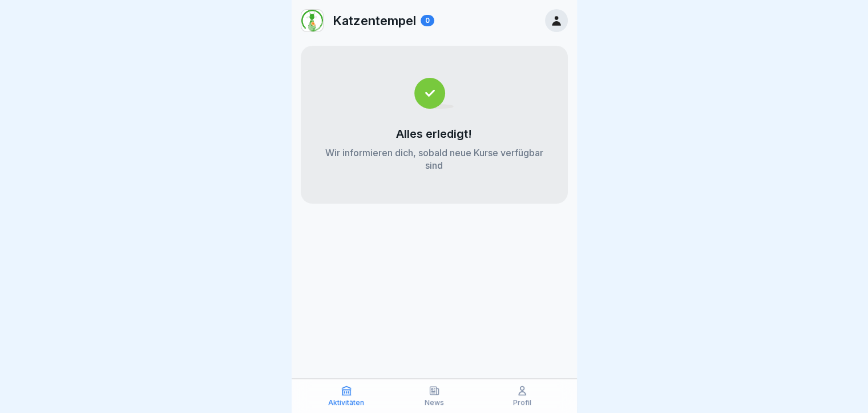 The image size is (868, 413). Describe the element at coordinates (434, 134) in the screenshot. I see `p: Alles erledigt!` at that location.